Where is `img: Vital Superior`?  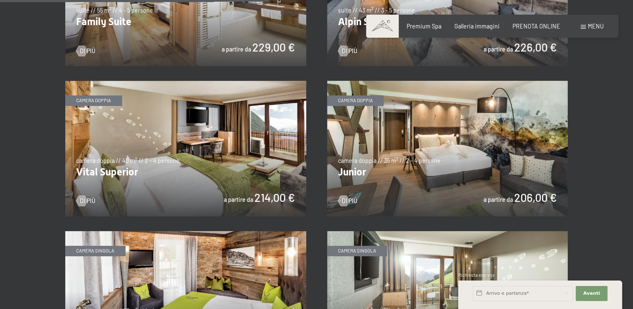
img: Vital Superior is located at coordinates (186, 149).